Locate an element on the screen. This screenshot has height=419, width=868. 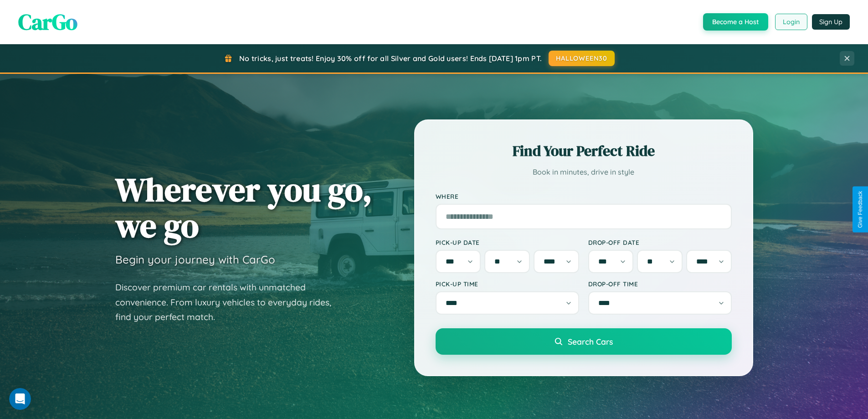
h2: Find Your Perfect Ride is located at coordinates (584, 151).